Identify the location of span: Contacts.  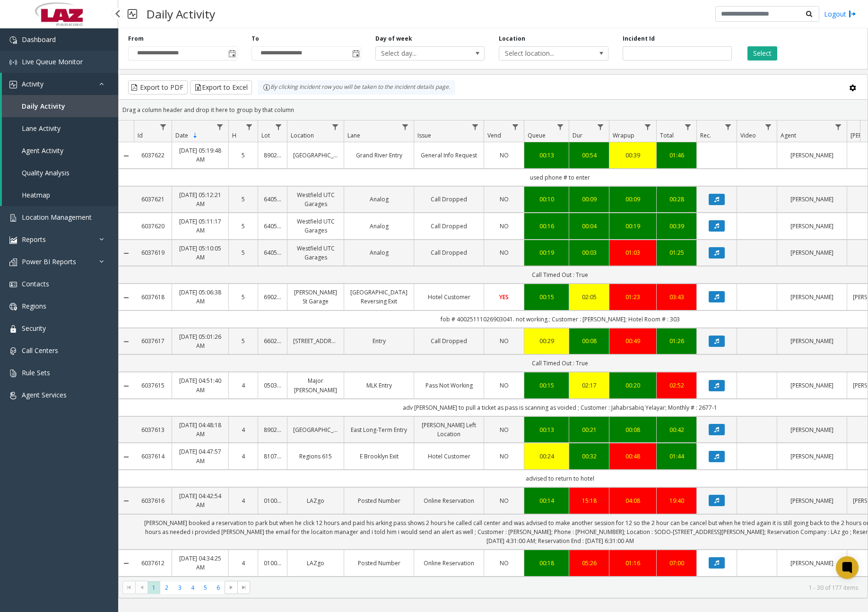
(35, 283).